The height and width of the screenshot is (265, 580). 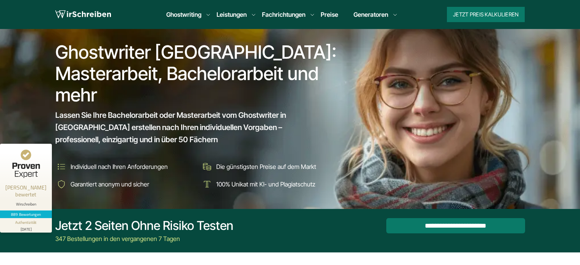 What do you see at coordinates (329, 14) in the screenshot?
I see `a: Preise` at bounding box center [329, 14].